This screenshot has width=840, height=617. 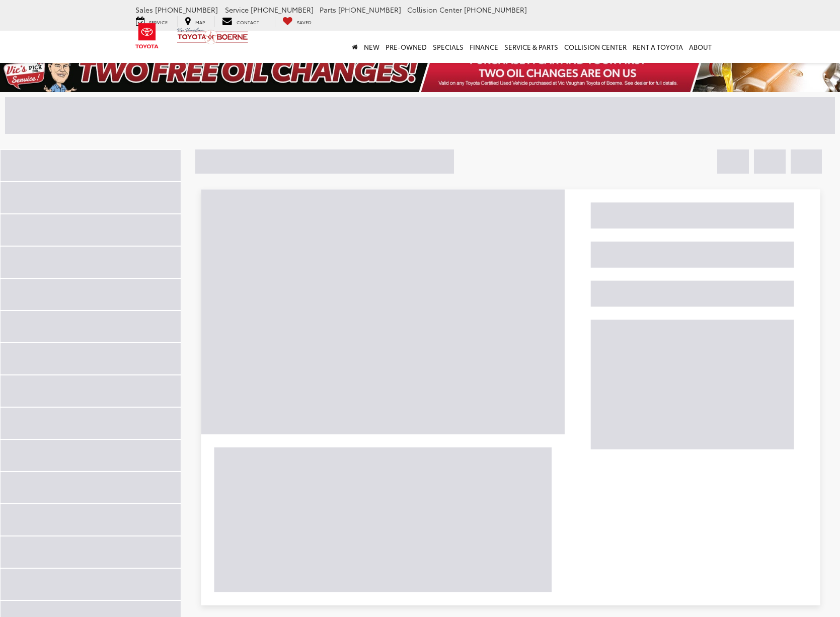 What do you see at coordinates (144, 10) in the screenshot?
I see `span: Sales` at bounding box center [144, 10].